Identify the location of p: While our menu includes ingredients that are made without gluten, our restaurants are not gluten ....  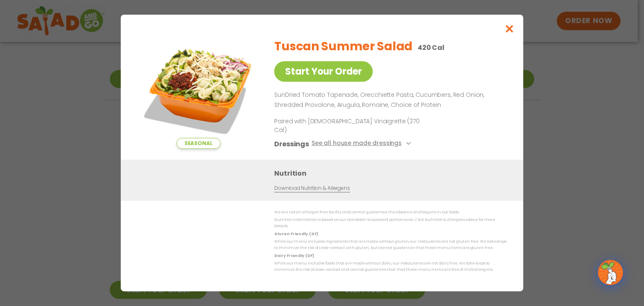
(390, 245).